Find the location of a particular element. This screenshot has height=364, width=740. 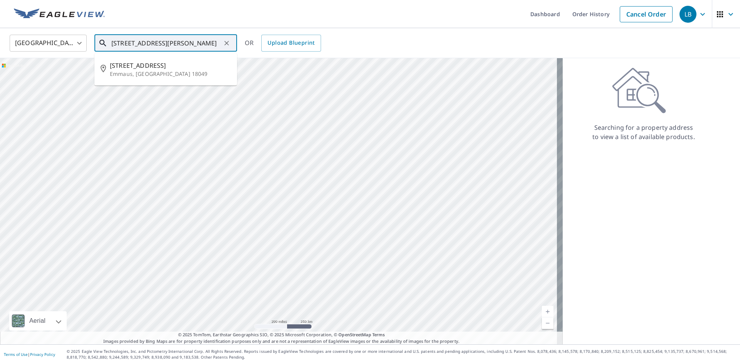

a: Upload Blueprint is located at coordinates (291, 43).